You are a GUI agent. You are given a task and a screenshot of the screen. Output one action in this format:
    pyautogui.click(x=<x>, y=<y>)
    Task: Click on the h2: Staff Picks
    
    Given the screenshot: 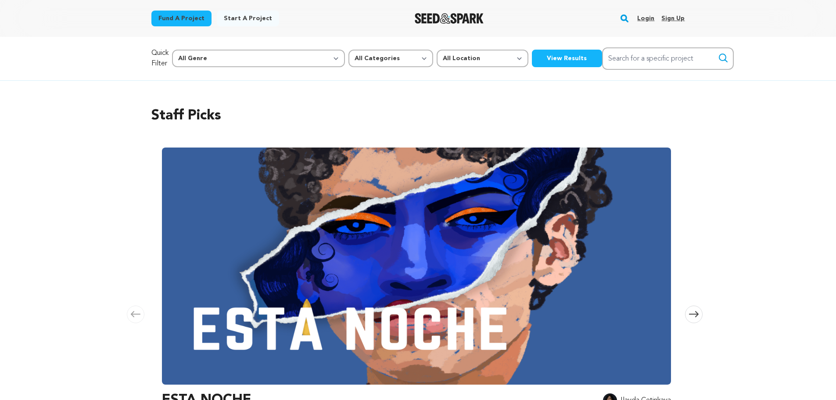 What is the action you would take?
    pyautogui.click(x=418, y=116)
    